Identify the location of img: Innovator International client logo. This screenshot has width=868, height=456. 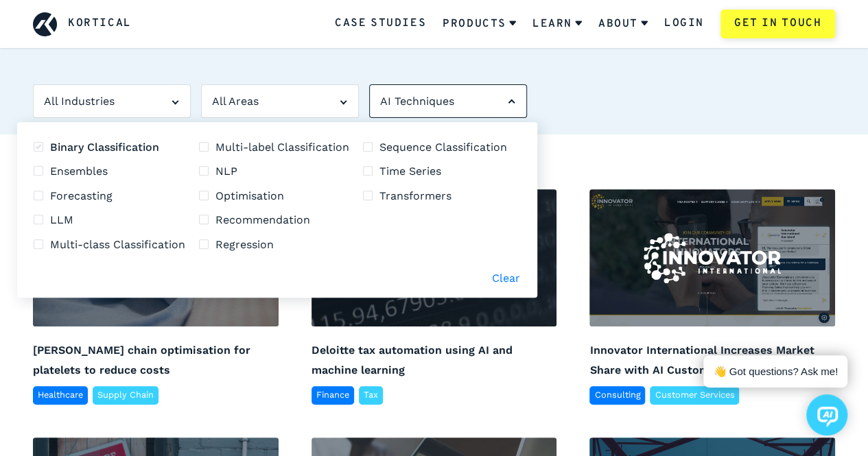
(713, 258).